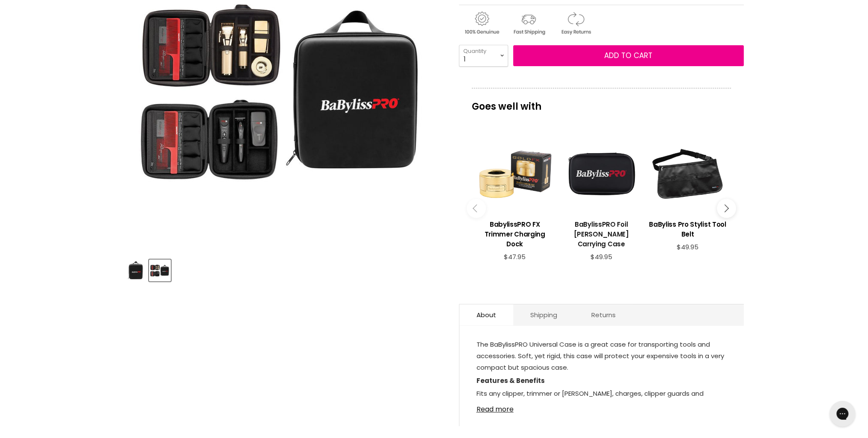 The height and width of the screenshot is (438, 868). What do you see at coordinates (602, 357) in the screenshot?
I see `p: The BaBylissPRO Universal Case is a great case for transporting tools and accessories. Soft, yet ...` at bounding box center [602, 357].